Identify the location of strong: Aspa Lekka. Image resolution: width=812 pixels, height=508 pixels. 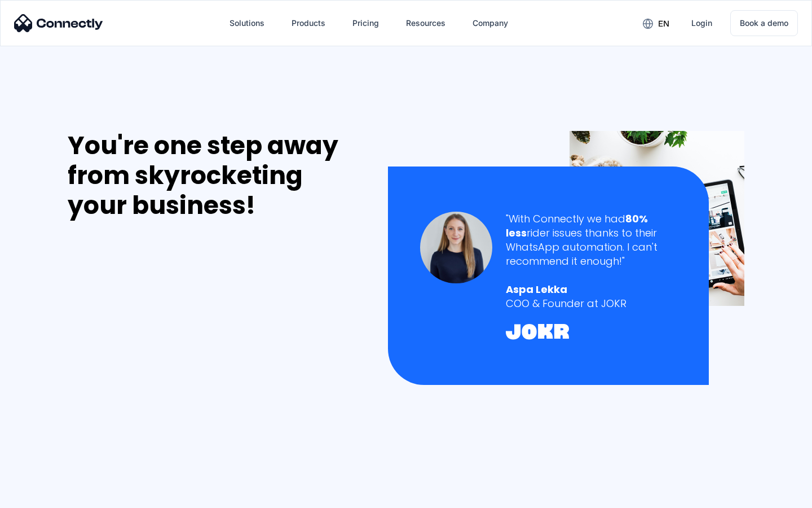
(536, 289).